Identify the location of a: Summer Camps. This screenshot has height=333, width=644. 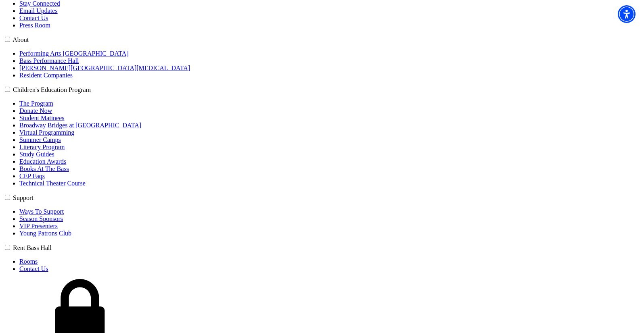
(40, 140).